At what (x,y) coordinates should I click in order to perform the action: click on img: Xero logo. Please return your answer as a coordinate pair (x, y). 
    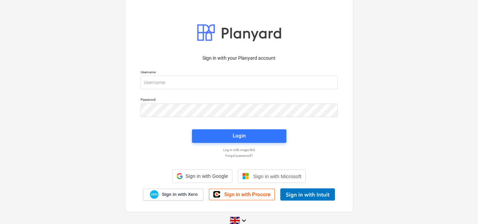
    Looking at the image, I should click on (154, 195).